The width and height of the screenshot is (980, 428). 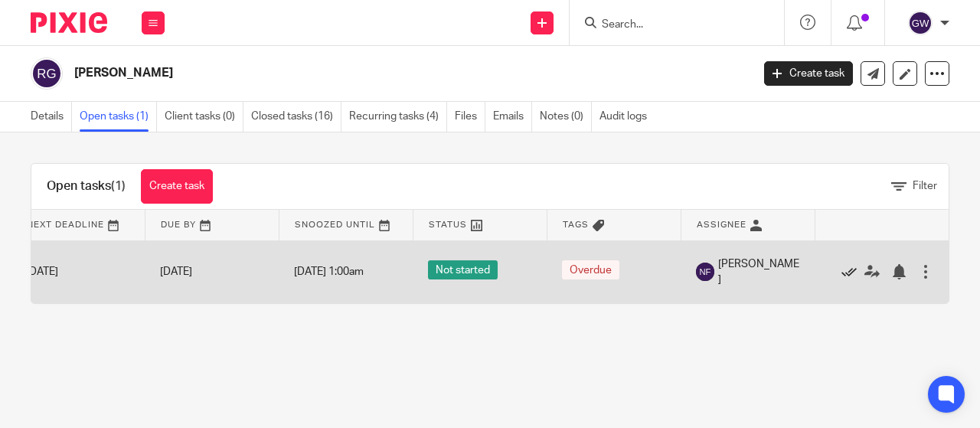 I want to click on a: Details, so click(x=51, y=116).